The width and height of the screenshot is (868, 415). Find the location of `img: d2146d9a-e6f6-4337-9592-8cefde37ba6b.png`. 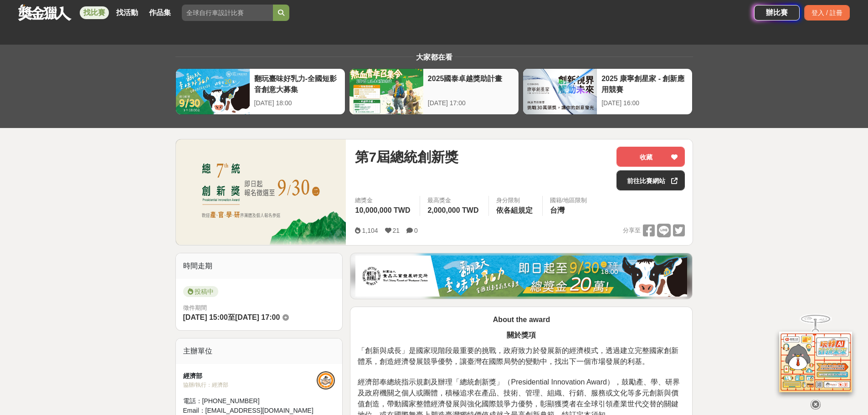

img: d2146d9a-e6f6-4337-9592-8cefde37ba6b.png is located at coordinates (815, 357).